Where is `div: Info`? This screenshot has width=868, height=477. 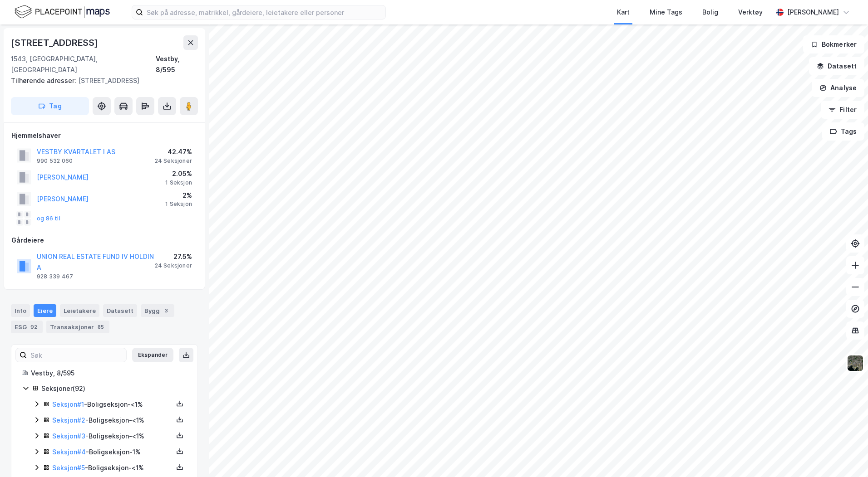
div: Info is located at coordinates (21, 310).